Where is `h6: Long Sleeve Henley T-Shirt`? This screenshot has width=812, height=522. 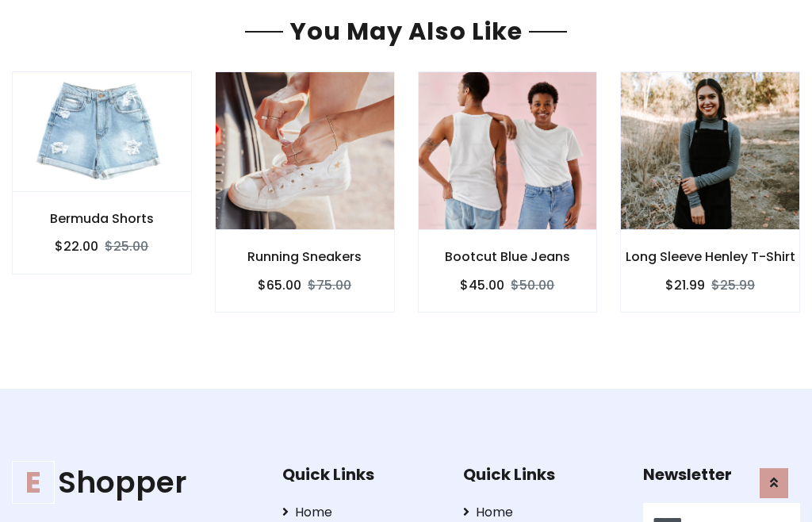
h6: Long Sleeve Henley T-Shirt is located at coordinates (710, 257).